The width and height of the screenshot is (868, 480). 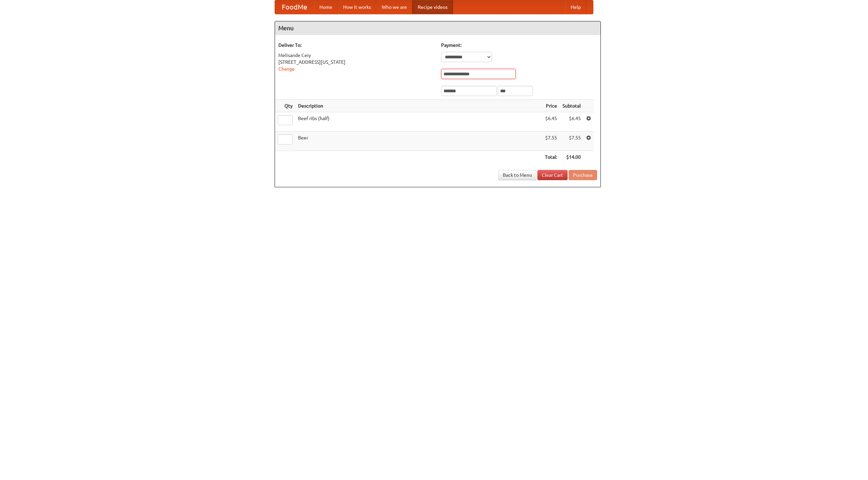 What do you see at coordinates (553, 175) in the screenshot?
I see `a: Clear Cart` at bounding box center [553, 175].